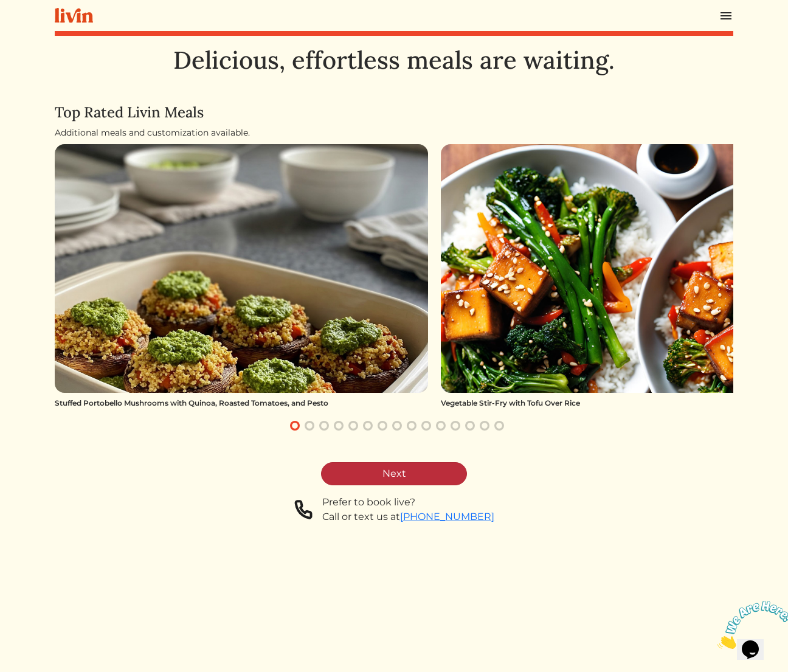  Describe the element at coordinates (394, 113) in the screenshot. I see `h4: Top Rated Livin Meals` at that location.